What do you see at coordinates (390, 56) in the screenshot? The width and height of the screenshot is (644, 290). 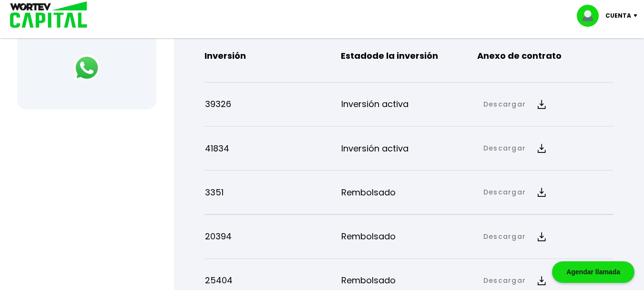 I see `b: Estado` at bounding box center [390, 56].